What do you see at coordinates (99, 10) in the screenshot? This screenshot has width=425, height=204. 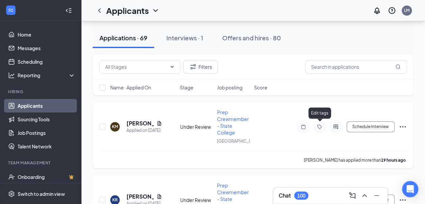 I see `svg: ChevronLeft` at bounding box center [99, 10].